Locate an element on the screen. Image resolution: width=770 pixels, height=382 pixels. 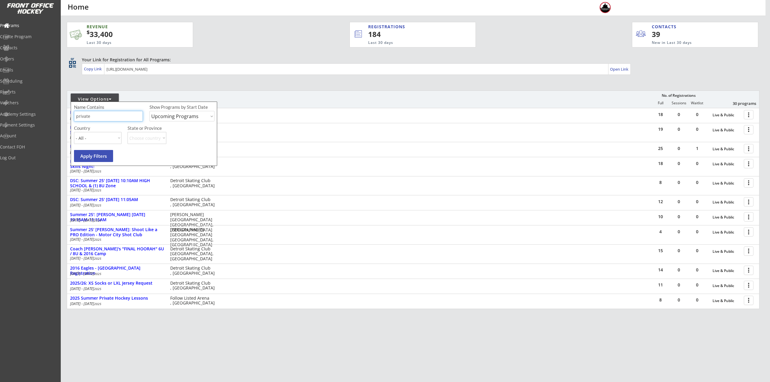
div: View Options is located at coordinates (95, 99).